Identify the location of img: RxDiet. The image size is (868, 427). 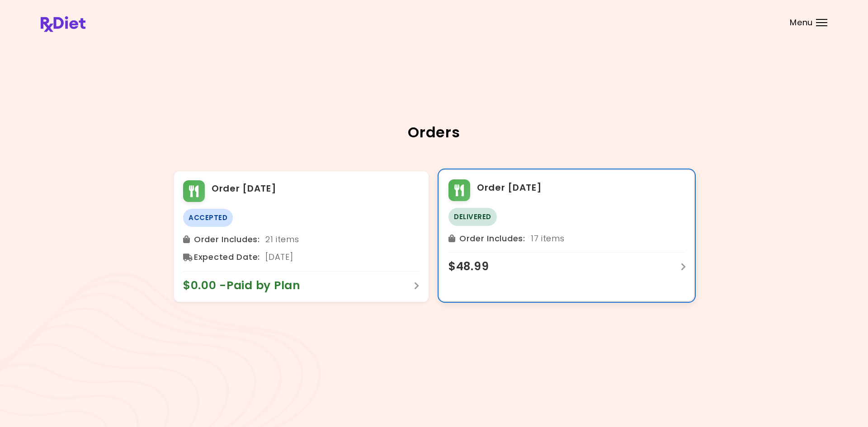
(62, 24).